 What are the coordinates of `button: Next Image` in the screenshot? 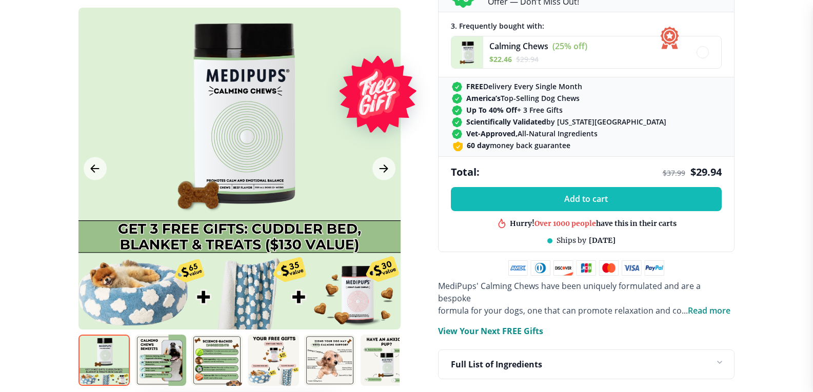 It's located at (384, 169).